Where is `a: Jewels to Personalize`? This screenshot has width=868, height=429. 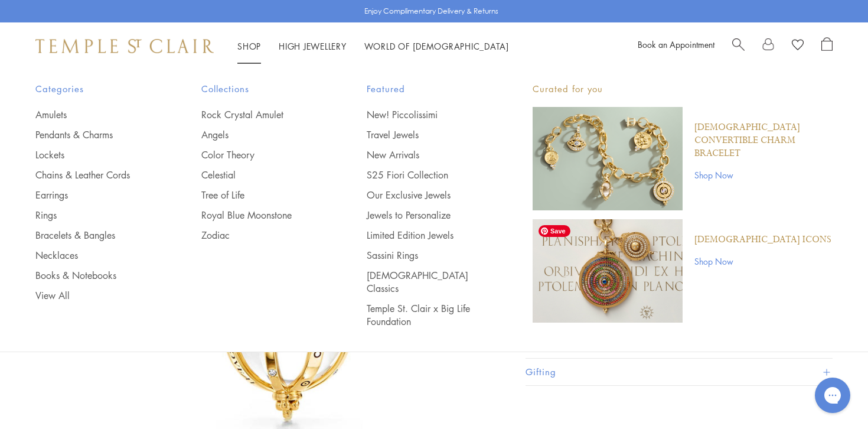
a: Jewels to Personalize is located at coordinates (426, 215).